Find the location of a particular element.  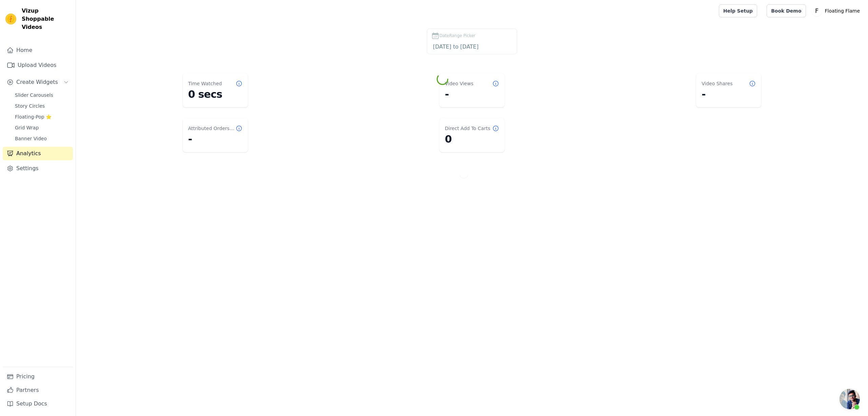

dt: Video Views is located at coordinates (459, 83).